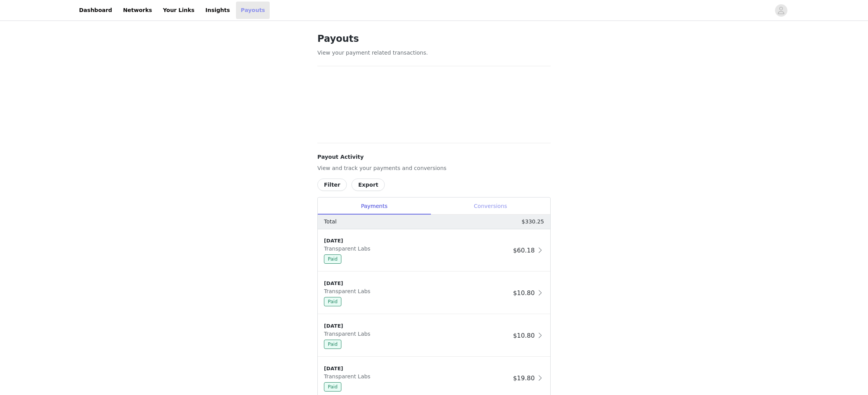 This screenshot has width=868, height=395. What do you see at coordinates (434, 157) in the screenshot?
I see `h4: Payout Activity` at bounding box center [434, 157].